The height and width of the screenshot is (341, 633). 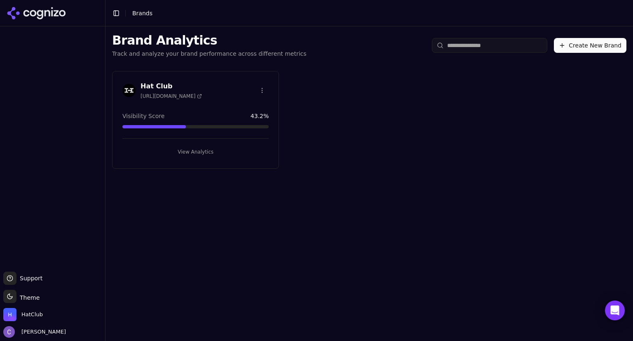 I want to click on span: Theme, so click(x=28, y=297).